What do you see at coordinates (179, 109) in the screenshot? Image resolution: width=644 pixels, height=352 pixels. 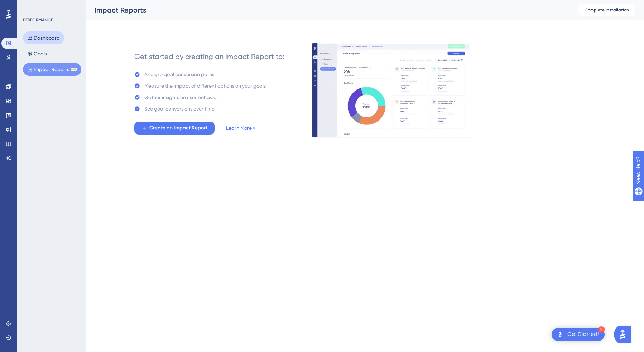 I see `div: See goal conversions over time` at bounding box center [179, 109].